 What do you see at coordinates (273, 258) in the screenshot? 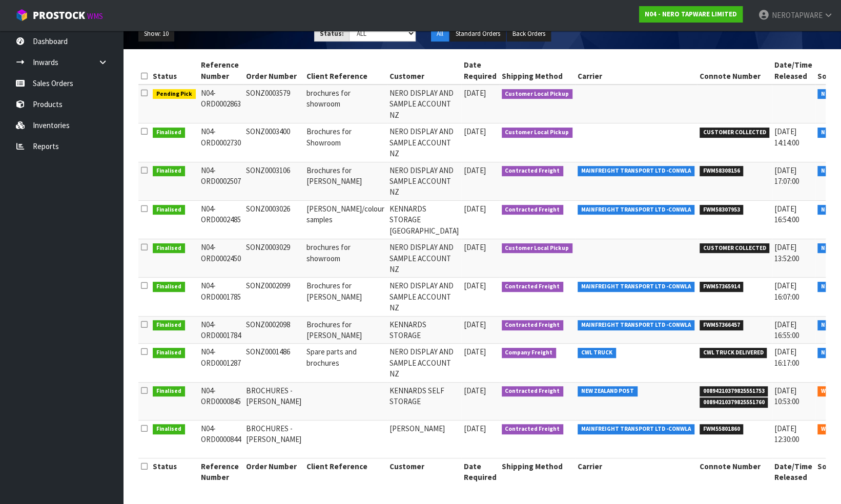
I see `td: SONZ0003029` at bounding box center [273, 258].